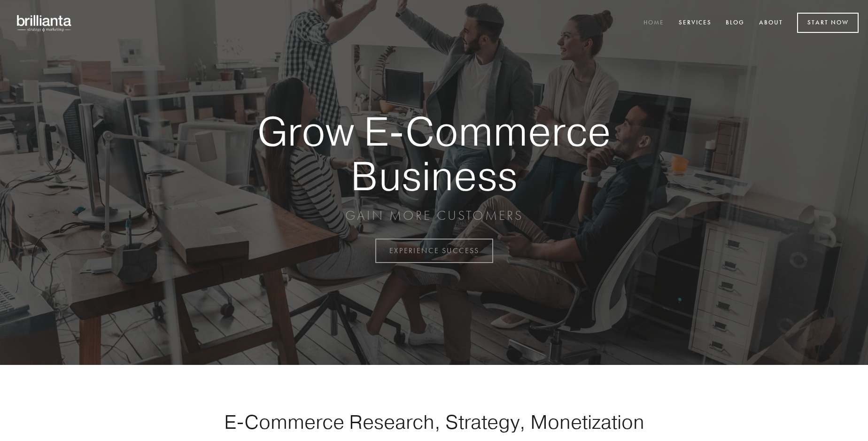 This screenshot has width=868, height=441. Describe the element at coordinates (695, 22) in the screenshot. I see `a: Services` at that location.